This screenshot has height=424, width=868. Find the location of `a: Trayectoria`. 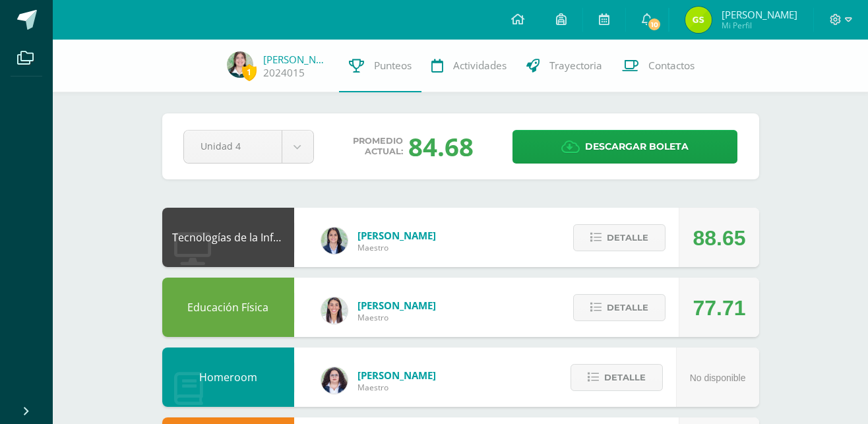

a: Trayectoria is located at coordinates (564, 66).